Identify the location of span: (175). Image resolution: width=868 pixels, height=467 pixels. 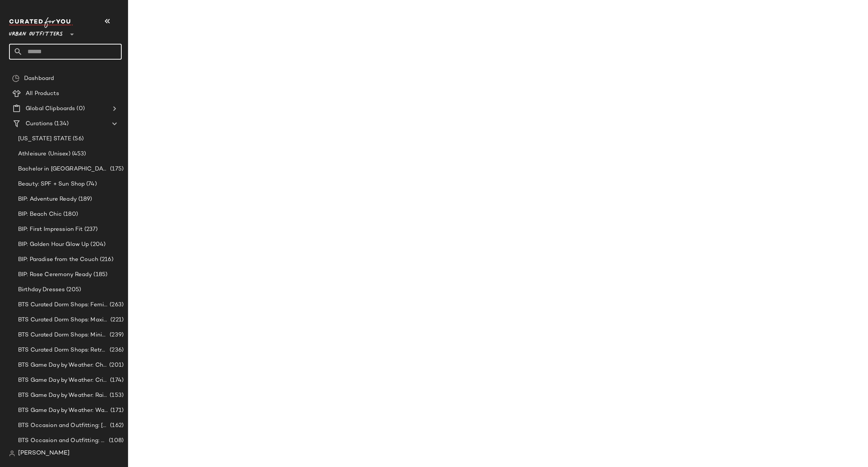
(116, 169).